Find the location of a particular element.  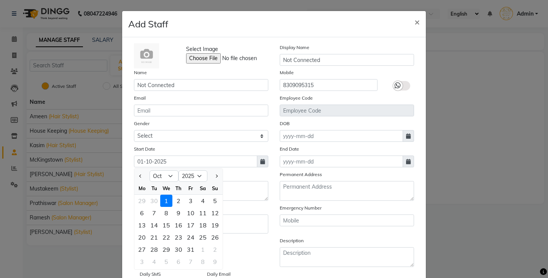

div: 2 is located at coordinates (178, 201).